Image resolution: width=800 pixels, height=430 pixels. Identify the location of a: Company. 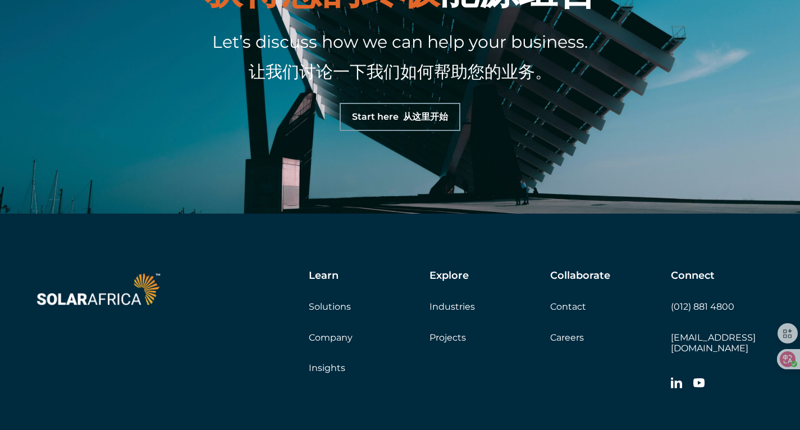
(331, 337).